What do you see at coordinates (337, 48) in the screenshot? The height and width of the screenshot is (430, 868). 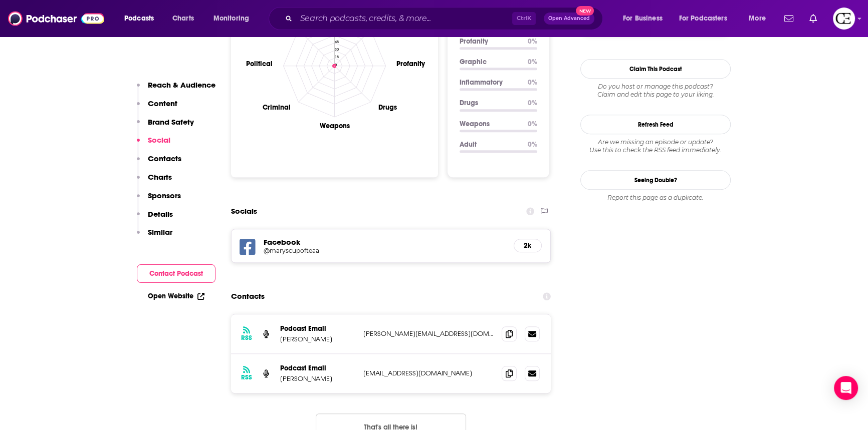 I see `tspan: 30` at bounding box center [337, 48].